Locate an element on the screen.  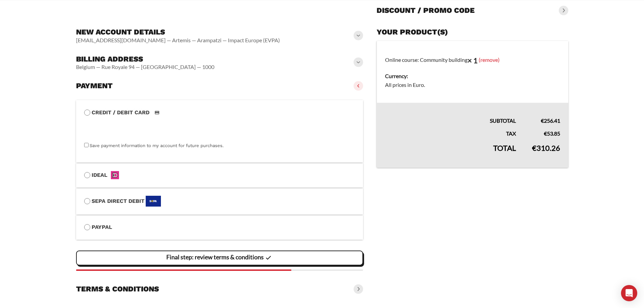
td: Online course: Community building is located at coordinates (473, 72).